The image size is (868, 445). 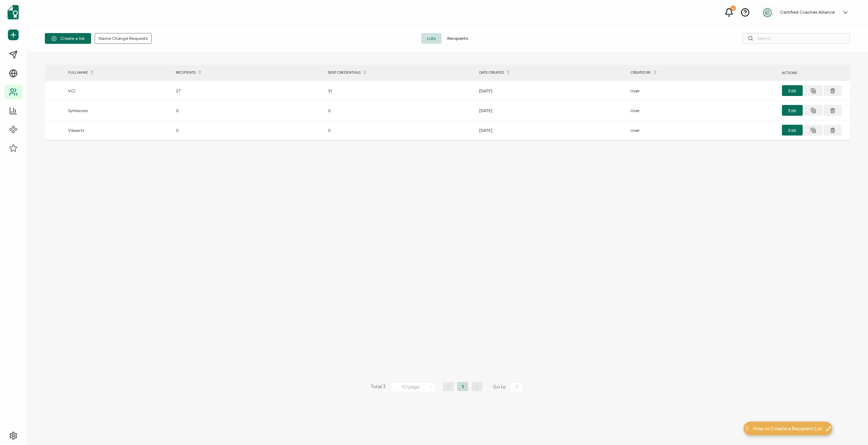 What do you see at coordinates (829, 428) in the screenshot?
I see `img: minimize-icon.svg` at bounding box center [829, 428].